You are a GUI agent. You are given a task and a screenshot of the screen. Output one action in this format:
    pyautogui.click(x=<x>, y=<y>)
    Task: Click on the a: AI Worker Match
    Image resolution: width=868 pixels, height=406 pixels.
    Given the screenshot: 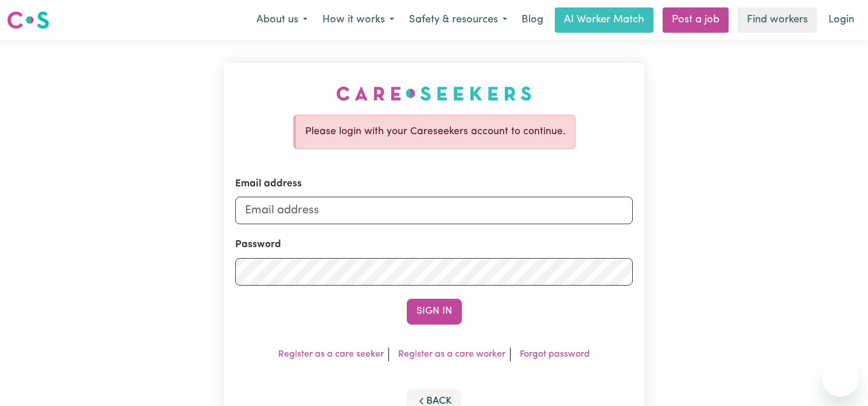 What is the action you would take?
    pyautogui.click(x=604, y=20)
    